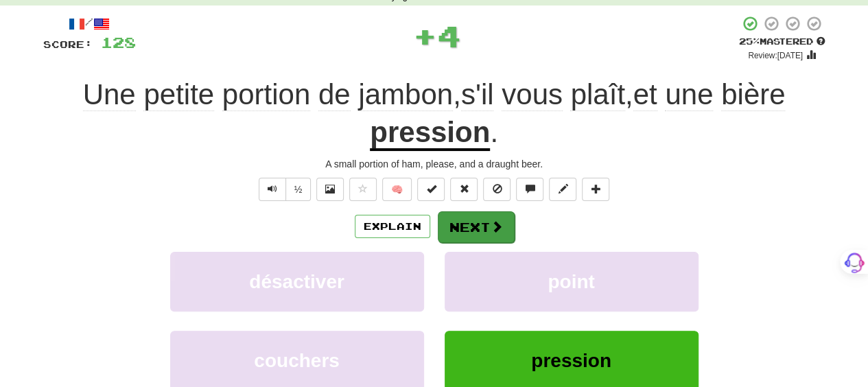 This screenshot has height=387, width=868. I want to click on button: Ignore sentence (alt+i), so click(497, 190).